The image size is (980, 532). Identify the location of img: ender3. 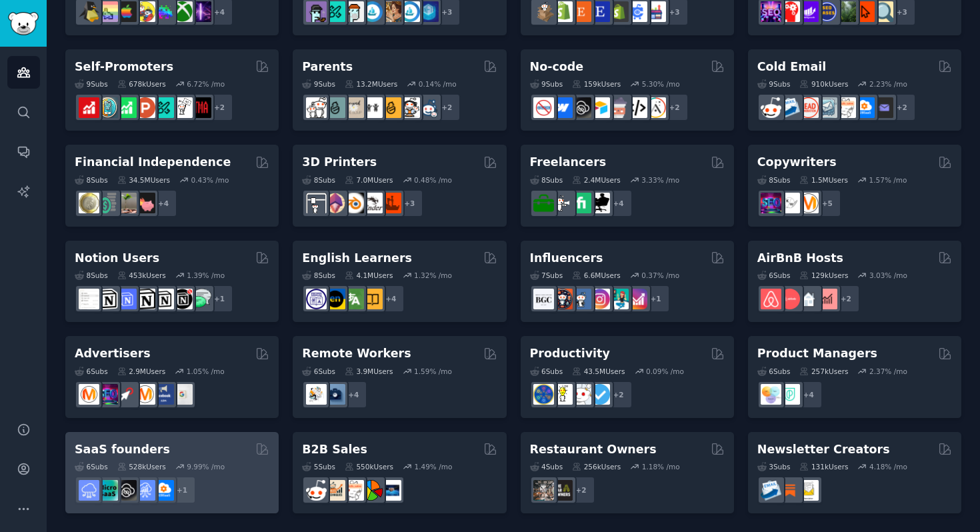
(372, 203).